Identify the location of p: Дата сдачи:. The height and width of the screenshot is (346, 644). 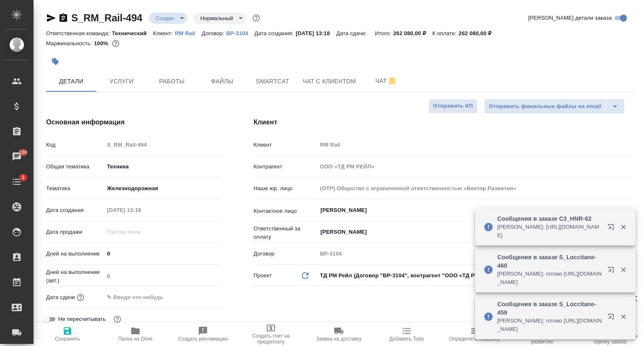
(352, 33).